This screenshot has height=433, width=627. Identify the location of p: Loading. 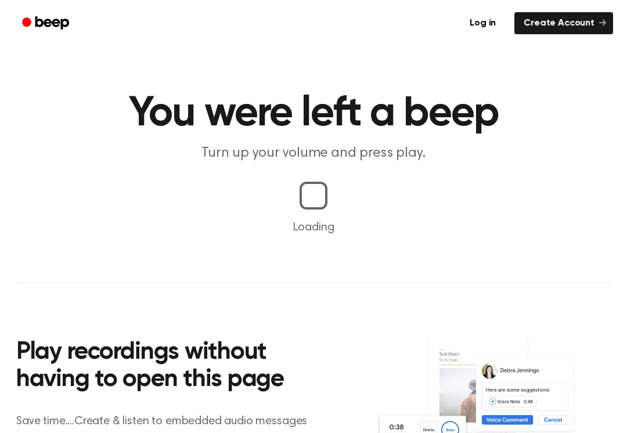
(314, 228).